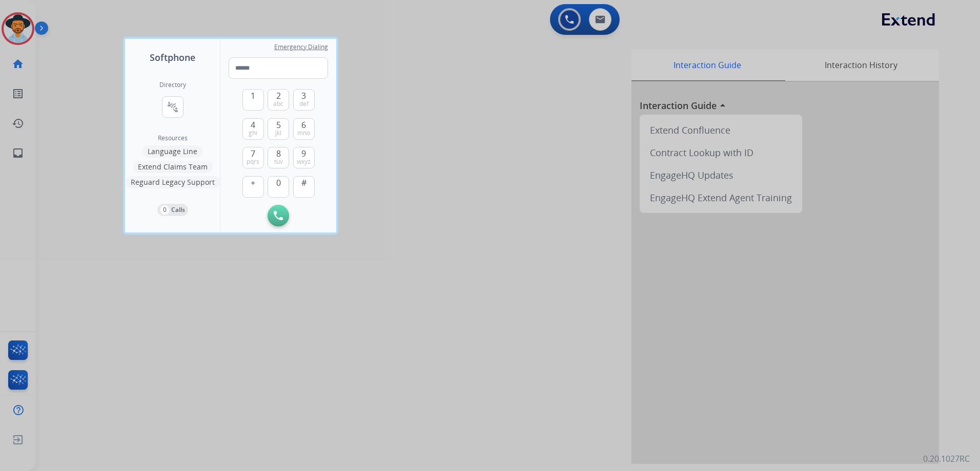 This screenshot has height=471, width=980. Describe the element at coordinates (303, 162) in the screenshot. I see `span: wxyz` at that location.